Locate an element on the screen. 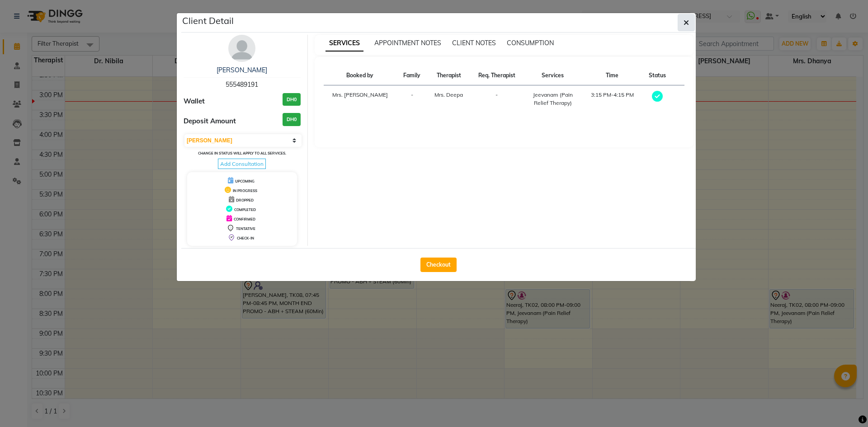 The width and height of the screenshot is (868, 427). th: Services is located at coordinates (553, 76).